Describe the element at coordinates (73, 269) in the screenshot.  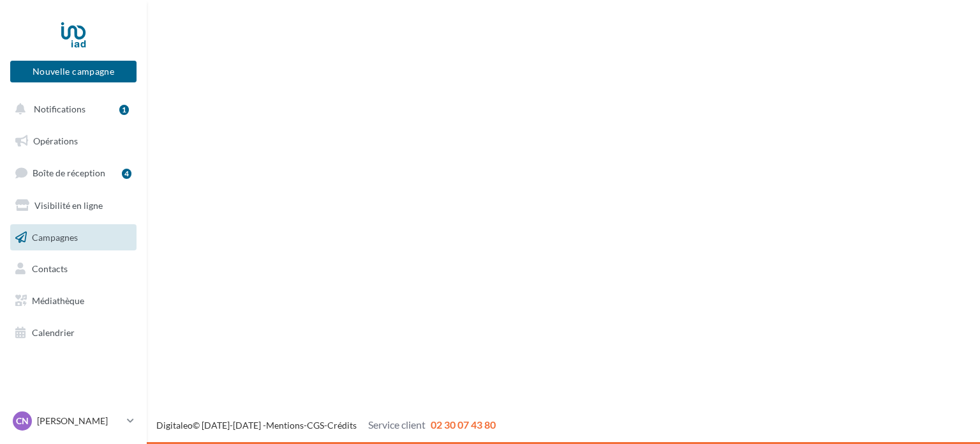
I see `a: Contacts` at that location.